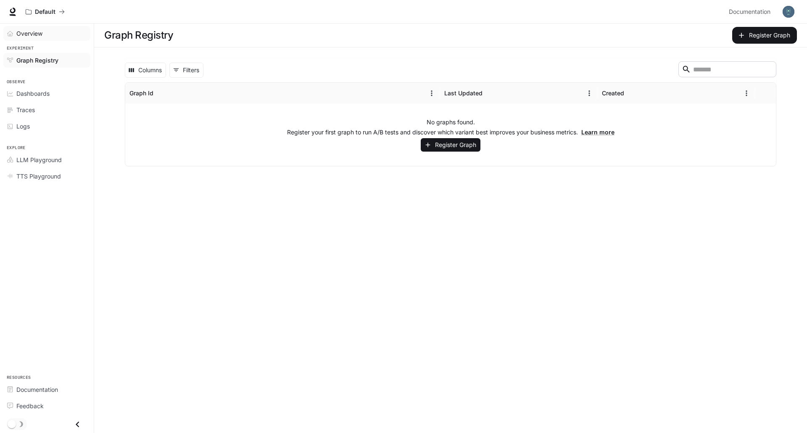 Image resolution: width=807 pixels, height=433 pixels. Describe the element at coordinates (12, 424) in the screenshot. I see `span: Dark mode toggle` at that location.